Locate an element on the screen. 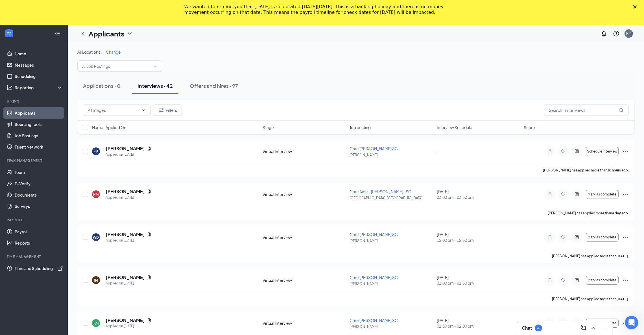 The width and height of the screenshot is (644, 335). a: Job Postings is located at coordinates (38, 136).